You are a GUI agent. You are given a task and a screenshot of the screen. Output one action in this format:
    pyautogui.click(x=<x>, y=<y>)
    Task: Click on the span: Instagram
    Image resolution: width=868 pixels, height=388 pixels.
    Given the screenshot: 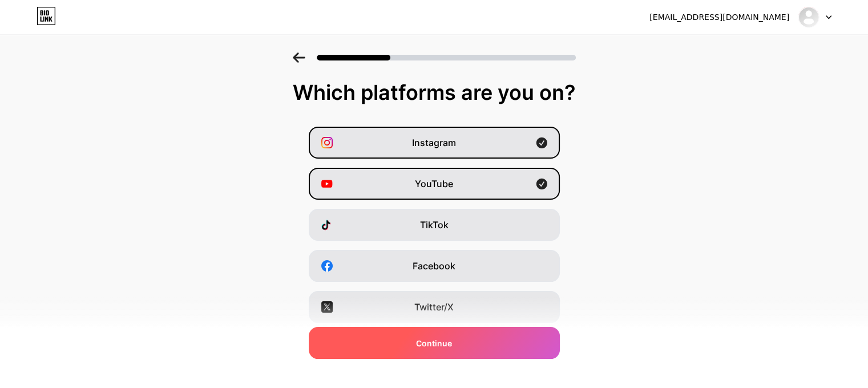 What is the action you would take?
    pyautogui.click(x=433, y=143)
    